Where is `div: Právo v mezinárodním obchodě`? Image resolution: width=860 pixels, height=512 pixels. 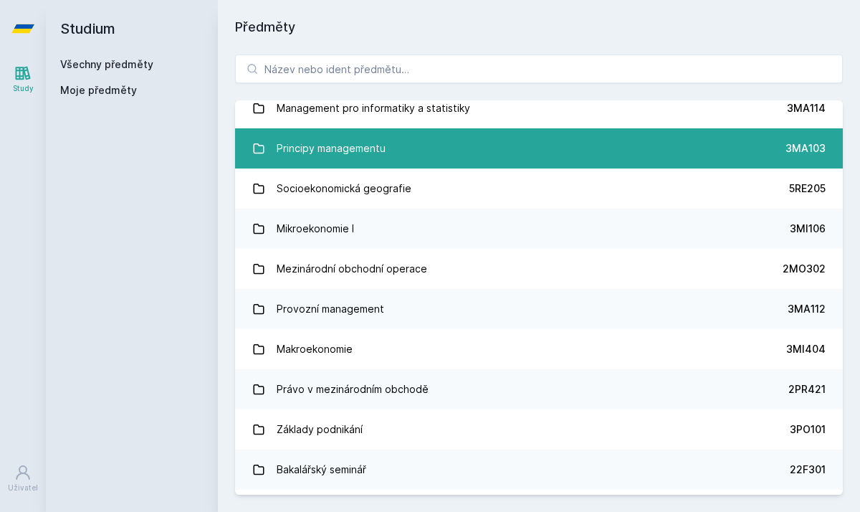
div: Právo v mezinárodním obchodě is located at coordinates (353, 389).